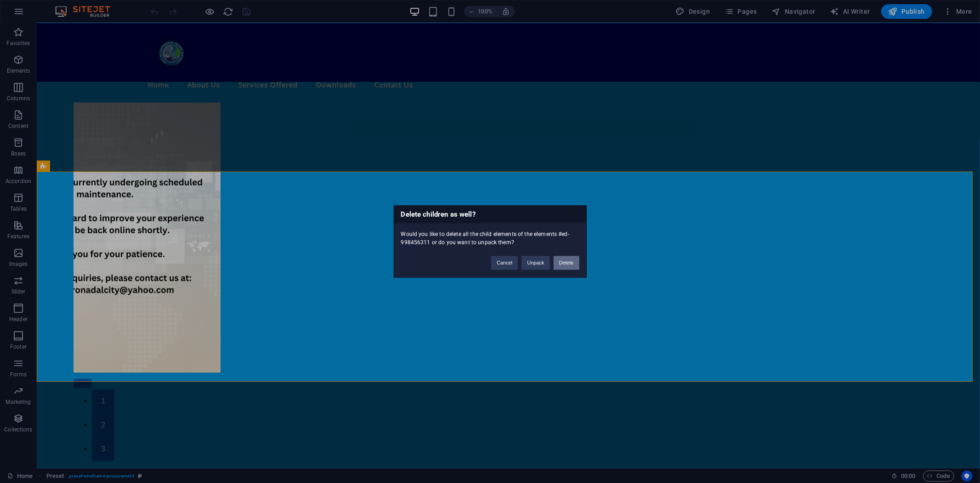 The width and height of the screenshot is (980, 483). Describe the element at coordinates (505, 262) in the screenshot. I see `button: Cancel` at that location.